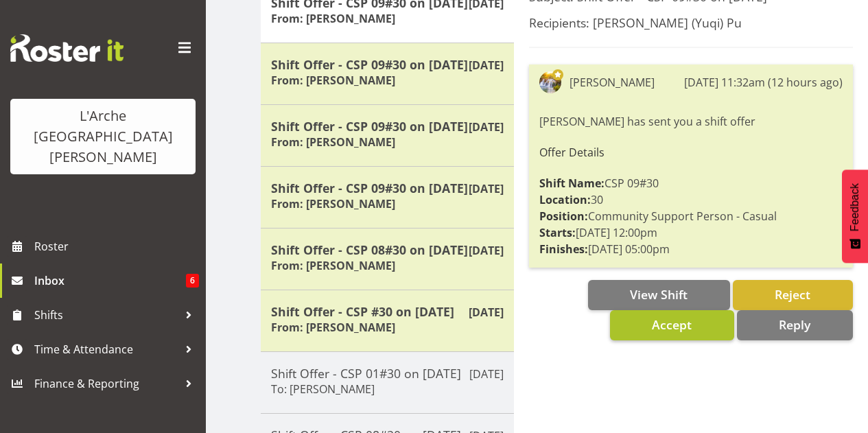 The image size is (868, 433). Describe the element at coordinates (192, 281) in the screenshot. I see `span: 6` at that location.